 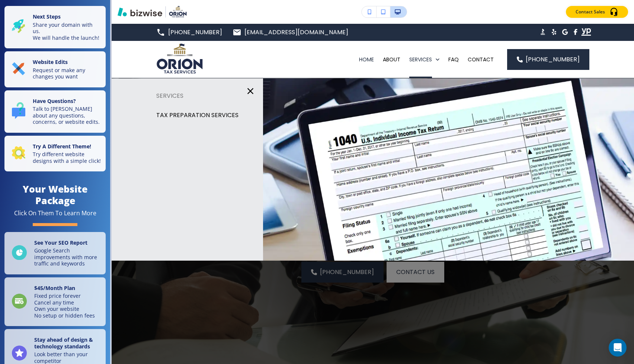 What do you see at coordinates (61, 242) in the screenshot?
I see `strong: See Your SEO Report` at bounding box center [61, 242].